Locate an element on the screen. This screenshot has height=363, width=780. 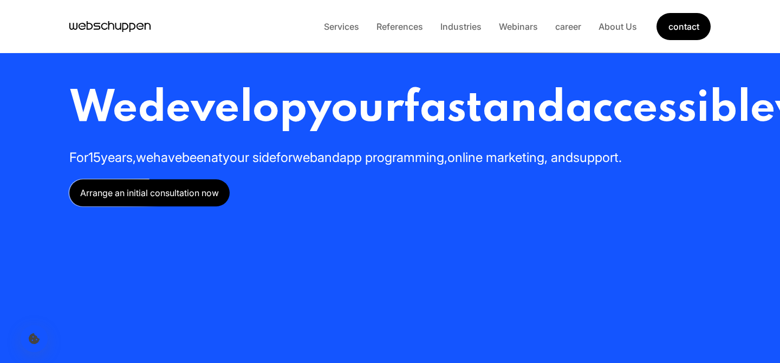
font: We is located at coordinates (103, 109).